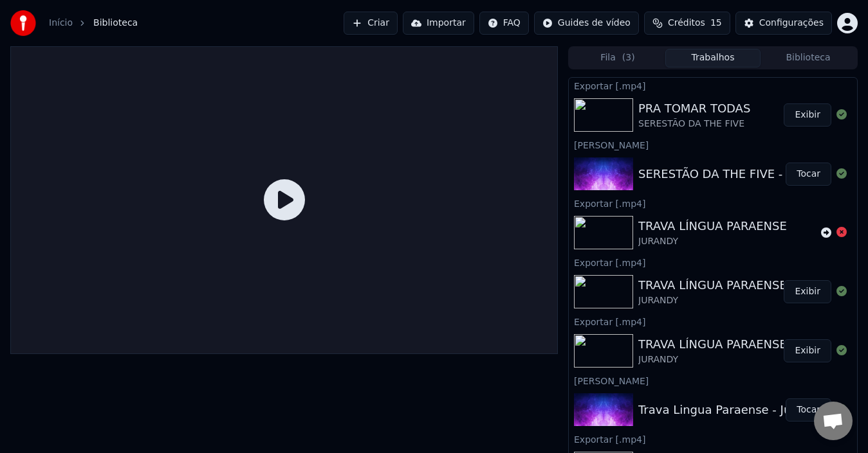 This screenshot has height=453, width=868. I want to click on div: SERESTÃO DA THE FIVE, so click(694, 124).